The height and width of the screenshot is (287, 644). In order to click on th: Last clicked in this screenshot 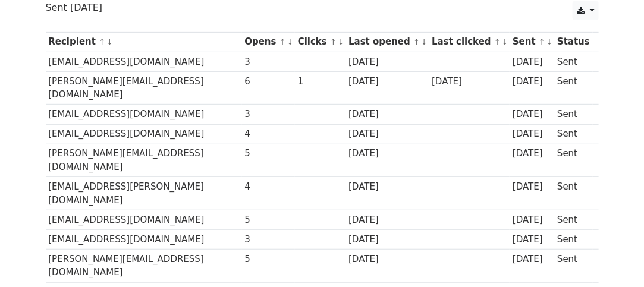, I will do `click(470, 42)`.